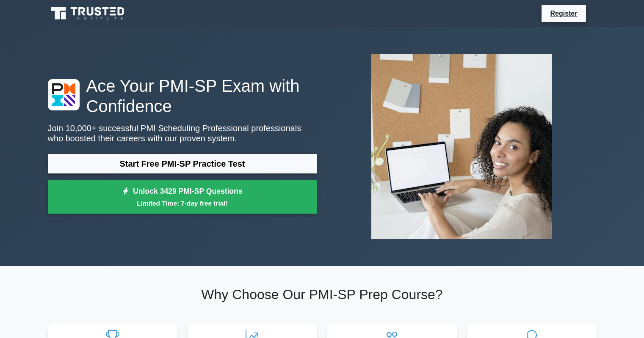 The width and height of the screenshot is (644, 338). Describe the element at coordinates (182, 134) in the screenshot. I see `p: Join 10,000+ successful PMI Scheduling Professional professionals who boosted their careers with ...` at that location.